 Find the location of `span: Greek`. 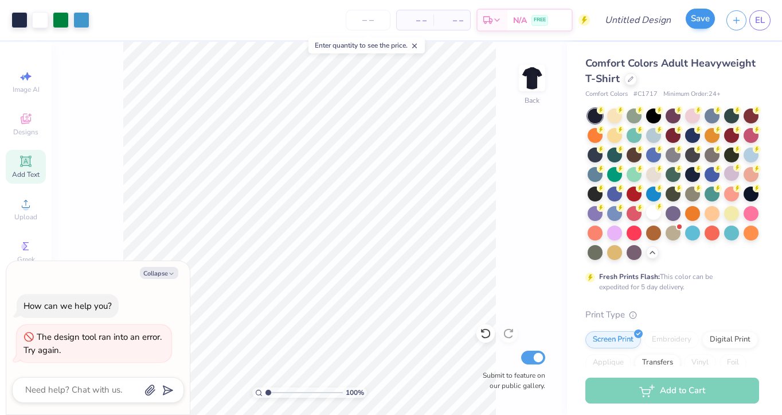

span: Greek is located at coordinates (26, 259).